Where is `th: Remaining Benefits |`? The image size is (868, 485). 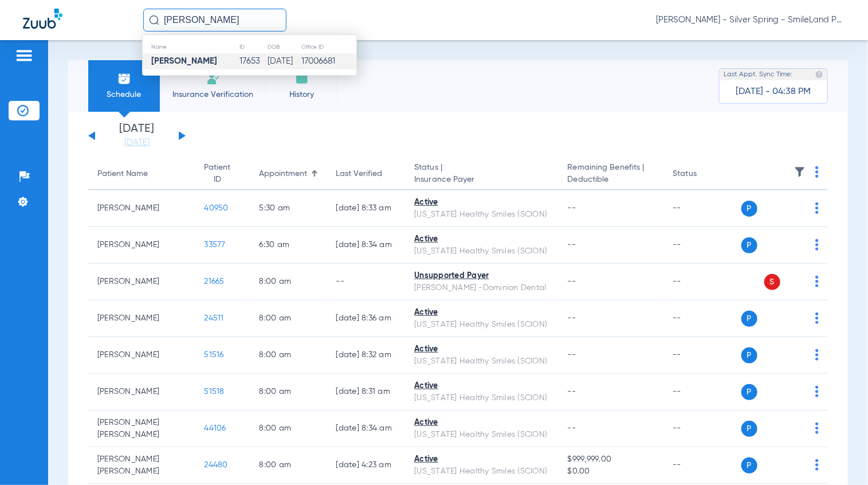
th: Remaining Benefits | is located at coordinates (611, 174).